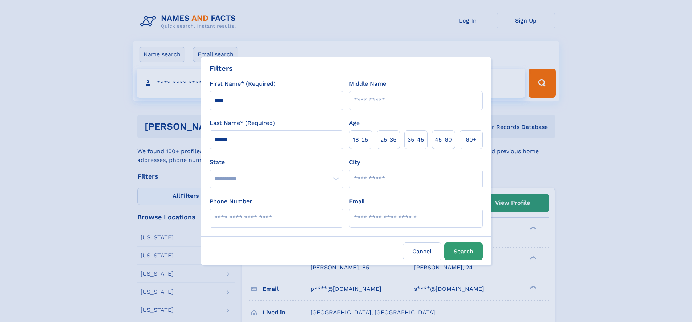  Describe the element at coordinates (276, 162) in the screenshot. I see `label: State` at that location.